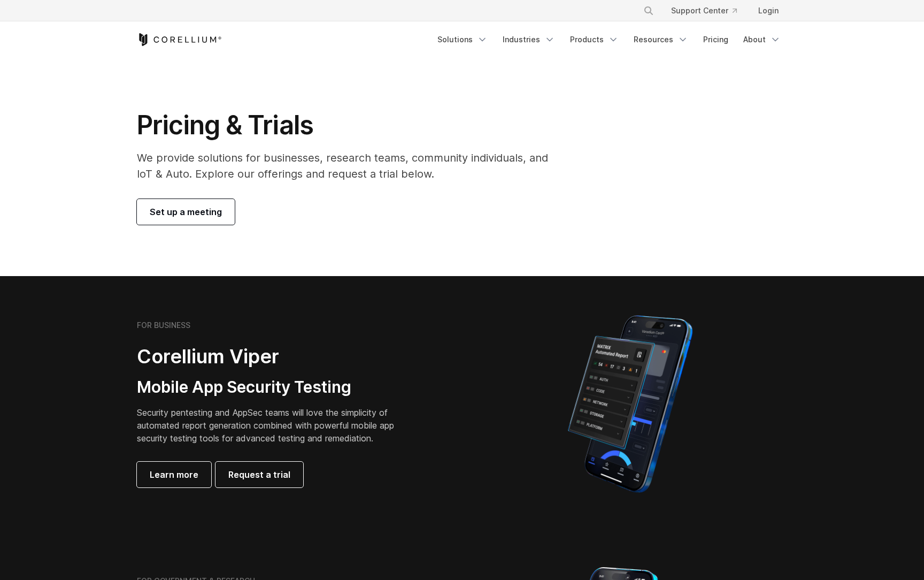 Image resolution: width=924 pixels, height=580 pixels. Describe the element at coordinates (350, 166) in the screenshot. I see `p: We provide solutions for businesses, research teams, community individuals, and IoT & Auto. Explo...` at that location.